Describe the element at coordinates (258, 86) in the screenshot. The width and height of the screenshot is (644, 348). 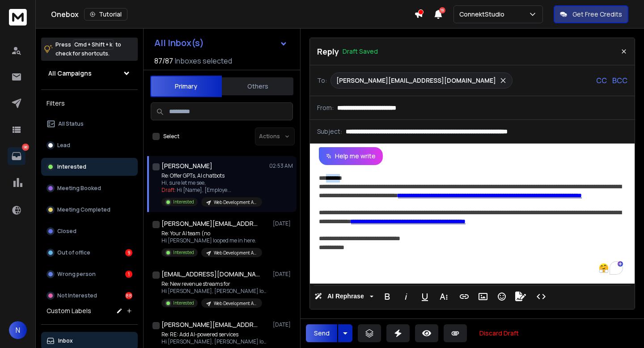
I see `button: Others` at that location.